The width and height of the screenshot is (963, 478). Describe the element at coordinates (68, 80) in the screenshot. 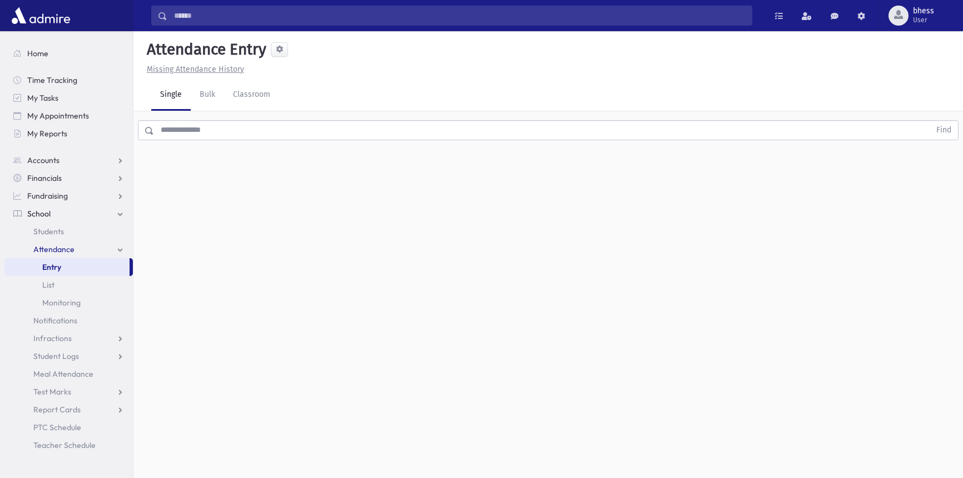

I see `a: Time Tracking` at that location.